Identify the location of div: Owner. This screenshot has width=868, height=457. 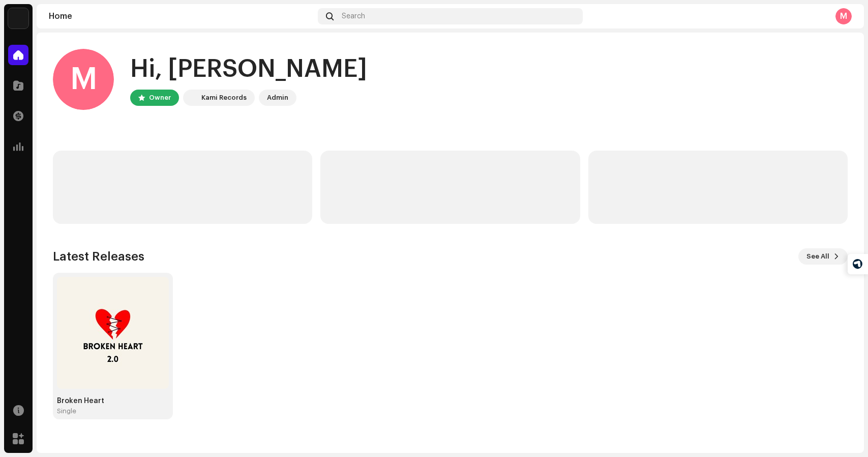
(160, 98).